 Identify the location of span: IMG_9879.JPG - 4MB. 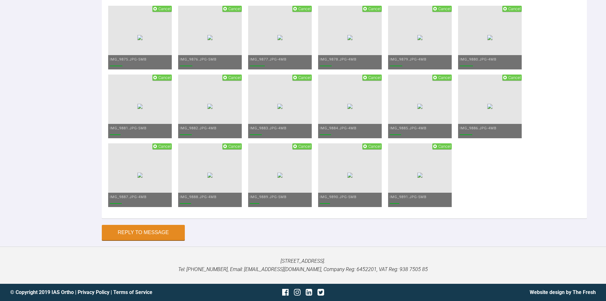
(408, 59).